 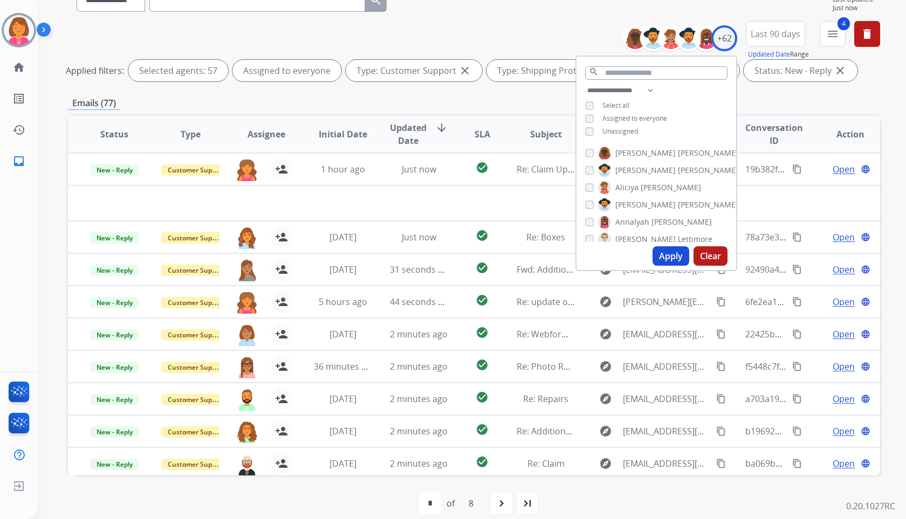 I want to click on span: Fwd: Additional Photos Needed, so click(x=580, y=270).